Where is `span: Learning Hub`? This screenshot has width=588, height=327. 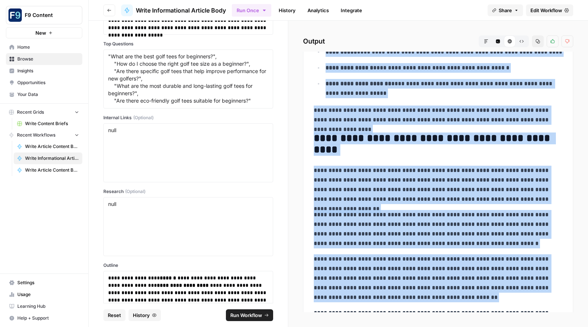 span: Learning Hub is located at coordinates (48, 306).